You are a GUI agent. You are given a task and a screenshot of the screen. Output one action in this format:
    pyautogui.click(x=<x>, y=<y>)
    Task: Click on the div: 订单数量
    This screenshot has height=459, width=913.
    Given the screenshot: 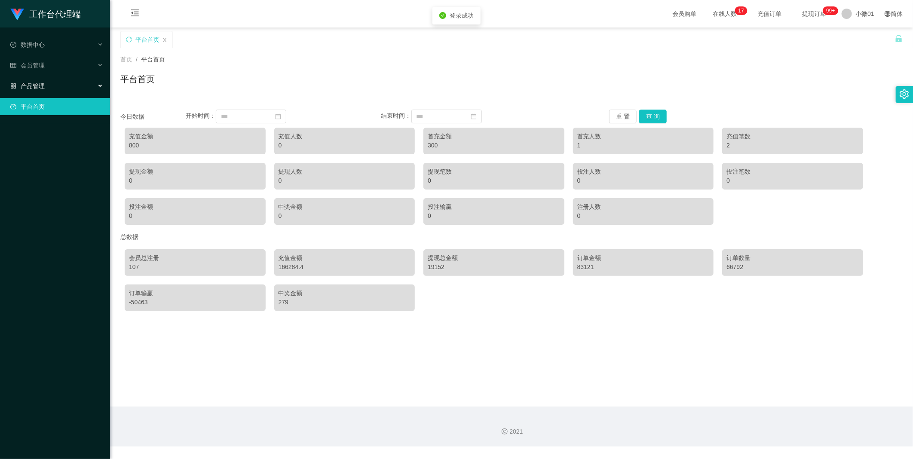 What is the action you would take?
    pyautogui.click(x=793, y=258)
    